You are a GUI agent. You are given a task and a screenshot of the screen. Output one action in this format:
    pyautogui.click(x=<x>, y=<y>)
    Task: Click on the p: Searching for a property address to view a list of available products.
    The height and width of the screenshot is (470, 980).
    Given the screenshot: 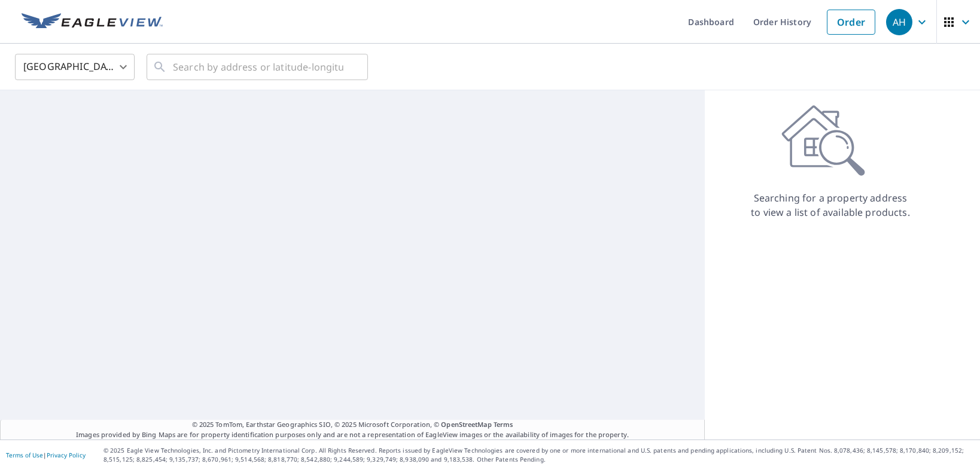 What is the action you would take?
    pyautogui.click(x=830, y=205)
    